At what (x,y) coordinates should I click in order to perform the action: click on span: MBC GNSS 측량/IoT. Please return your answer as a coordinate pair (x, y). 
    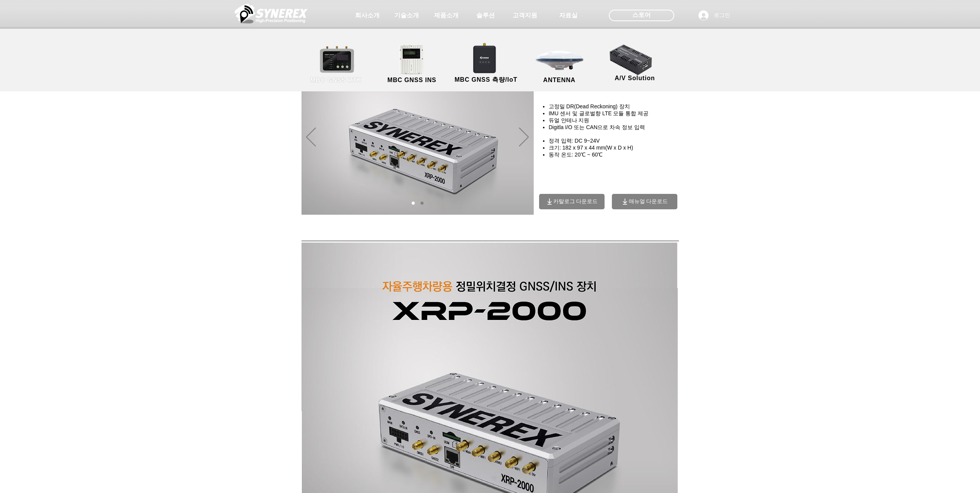
    Looking at the image, I should click on (485, 80).